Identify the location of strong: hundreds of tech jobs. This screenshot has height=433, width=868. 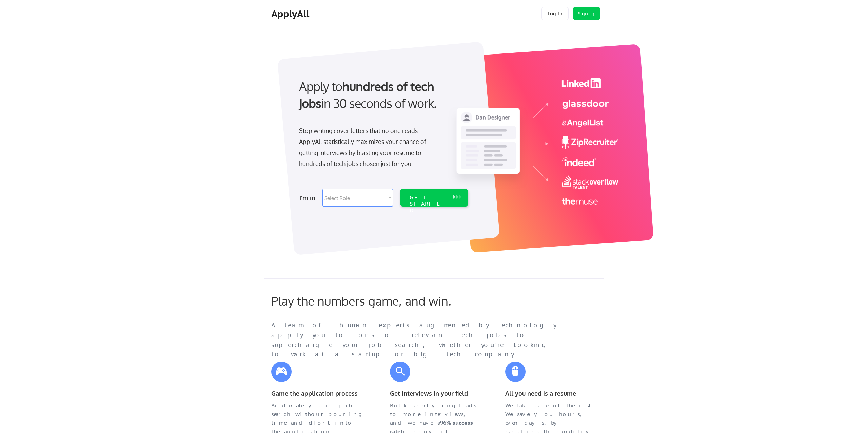
(368, 94).